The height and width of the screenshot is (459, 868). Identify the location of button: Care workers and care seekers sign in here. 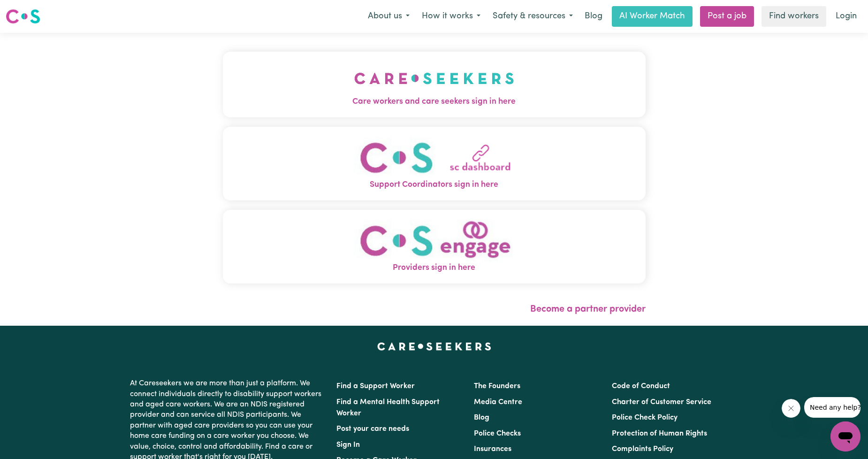
(434, 85).